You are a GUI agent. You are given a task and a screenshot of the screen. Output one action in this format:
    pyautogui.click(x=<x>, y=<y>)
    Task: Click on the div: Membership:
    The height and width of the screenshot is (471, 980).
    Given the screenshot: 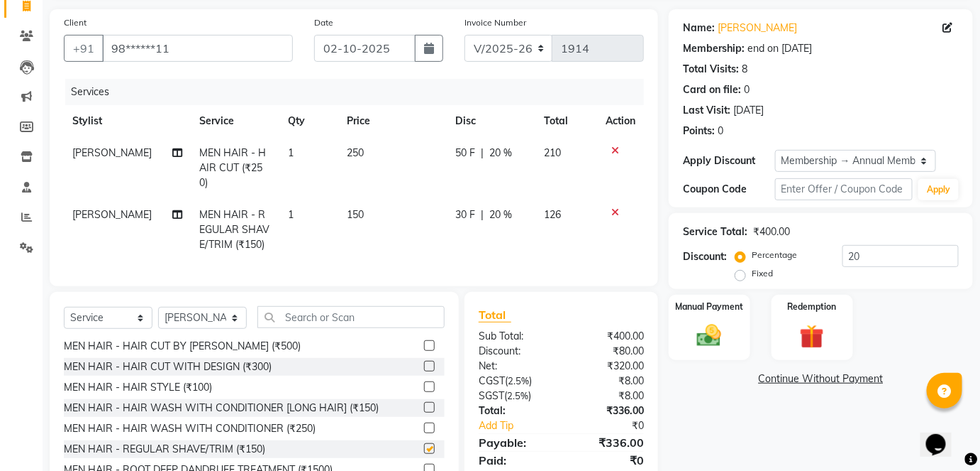 What is the action you would take?
    pyautogui.click(x=714, y=48)
    